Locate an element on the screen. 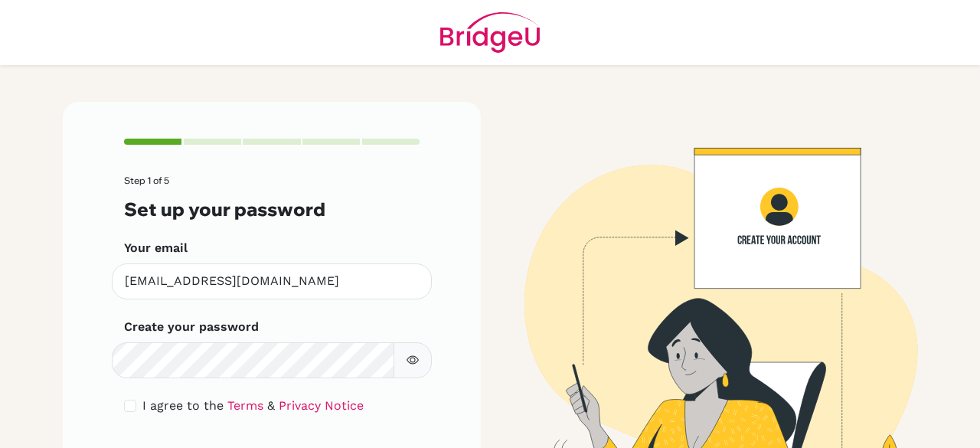 The width and height of the screenshot is (980, 448). label: Your email is located at coordinates (155, 248).